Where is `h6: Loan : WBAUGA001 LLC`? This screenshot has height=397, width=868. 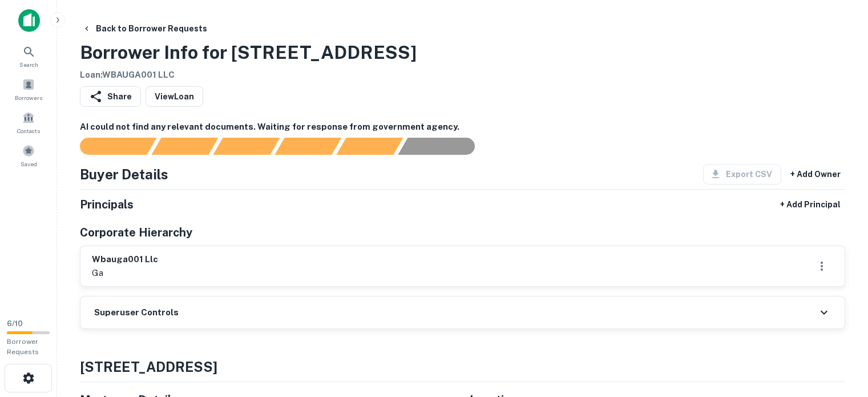 h6: Loan : WBAUGA001 LLC is located at coordinates (248, 75).